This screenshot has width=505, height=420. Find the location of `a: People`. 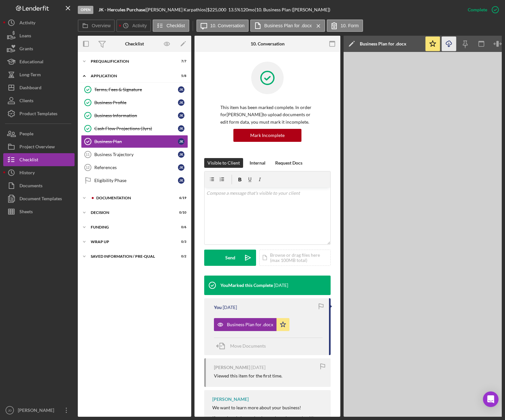

a: People is located at coordinates (39, 134).